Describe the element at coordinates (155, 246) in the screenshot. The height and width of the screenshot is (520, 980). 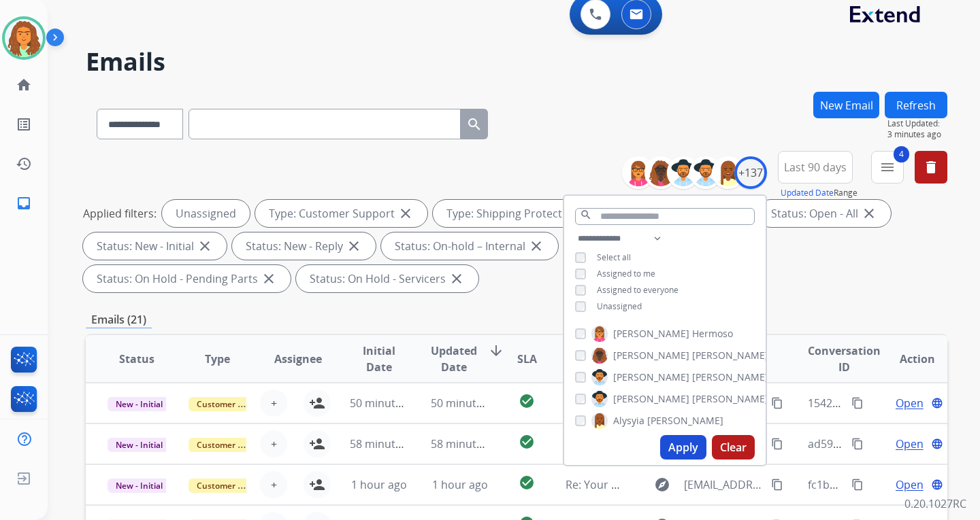
I see `div: Status: New - Initial` at that location.